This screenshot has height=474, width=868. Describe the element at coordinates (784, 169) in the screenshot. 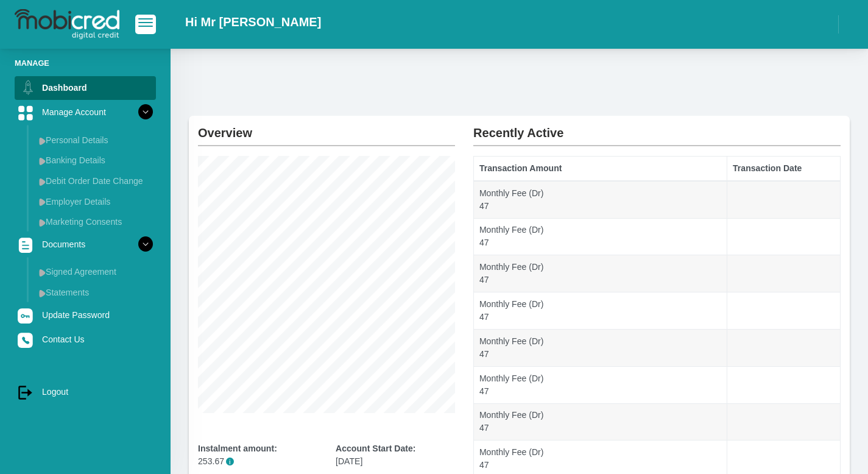

I see `th: Transaction Date` at that location.